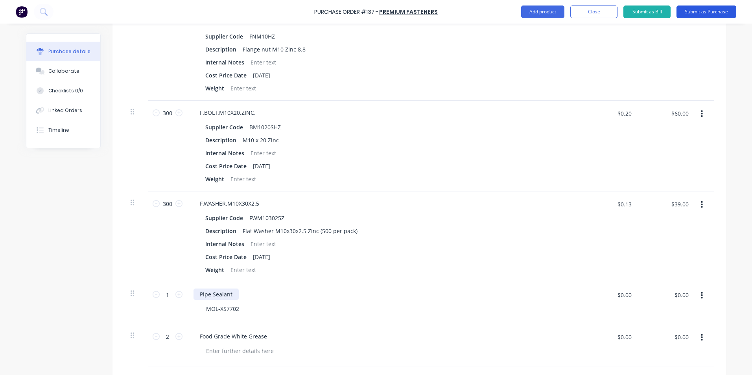  What do you see at coordinates (223, 309) in the screenshot?
I see `div: MOL-XS7702` at bounding box center [223, 309].